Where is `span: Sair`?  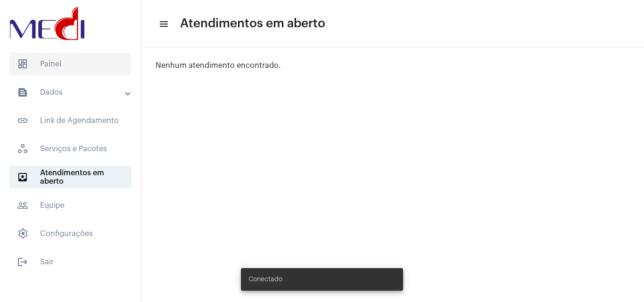 span: Sair is located at coordinates (70, 262).